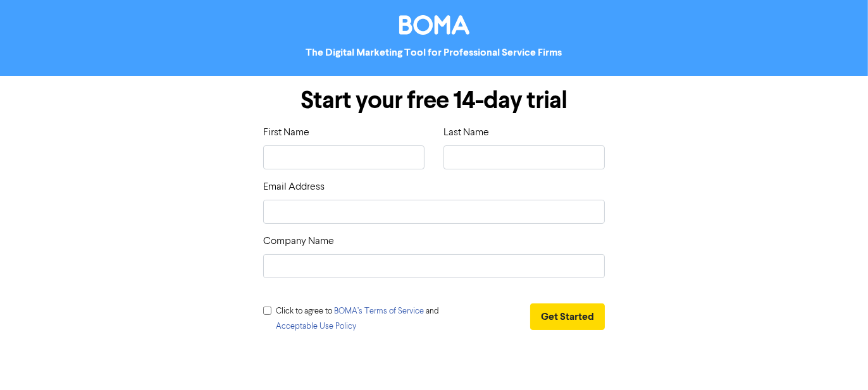  Describe the element at coordinates (316, 326) in the screenshot. I see `a: Acceptable Use Policy` at that location.